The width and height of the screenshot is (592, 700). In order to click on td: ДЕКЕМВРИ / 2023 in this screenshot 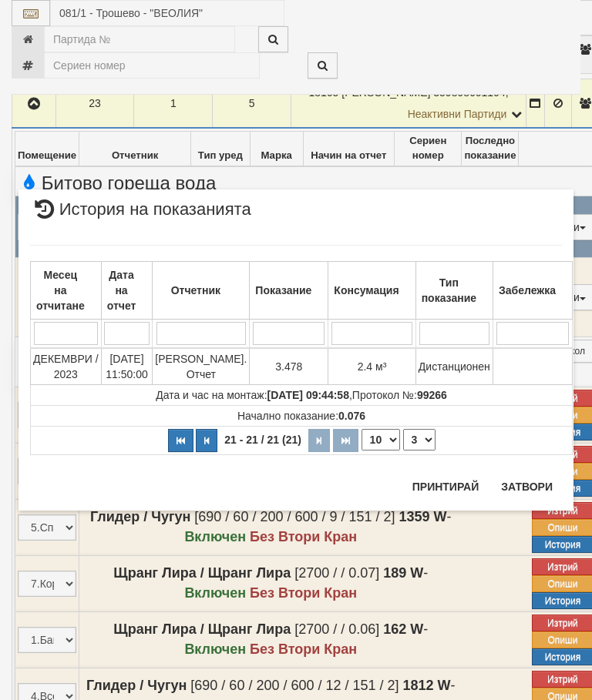, I will do `click(66, 367)`.